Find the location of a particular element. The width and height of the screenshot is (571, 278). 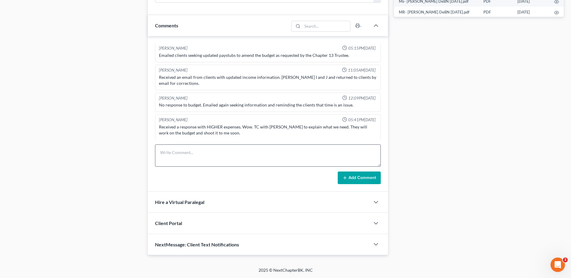

span: Hire a Virtual Paralegal is located at coordinates (180, 202).